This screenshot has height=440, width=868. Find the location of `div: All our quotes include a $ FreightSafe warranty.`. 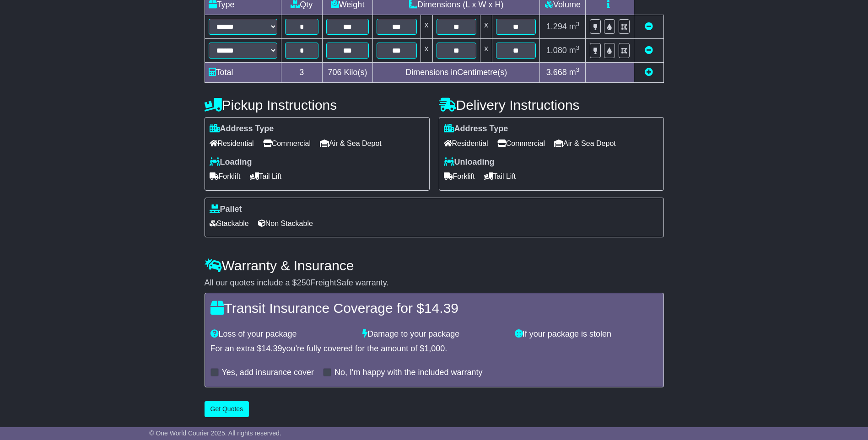

div: All our quotes include a $ FreightSafe warranty. is located at coordinates (434, 283).